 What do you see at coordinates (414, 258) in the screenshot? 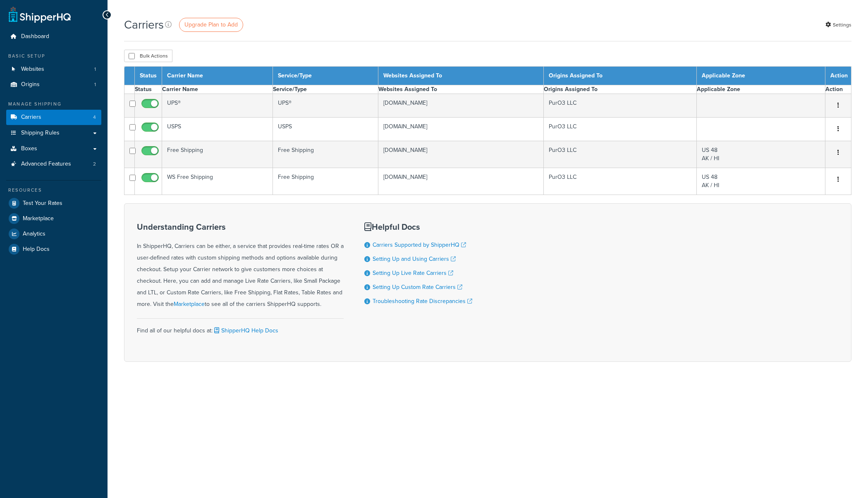
I see `a: Setting Up and Using Carriers` at bounding box center [414, 258].